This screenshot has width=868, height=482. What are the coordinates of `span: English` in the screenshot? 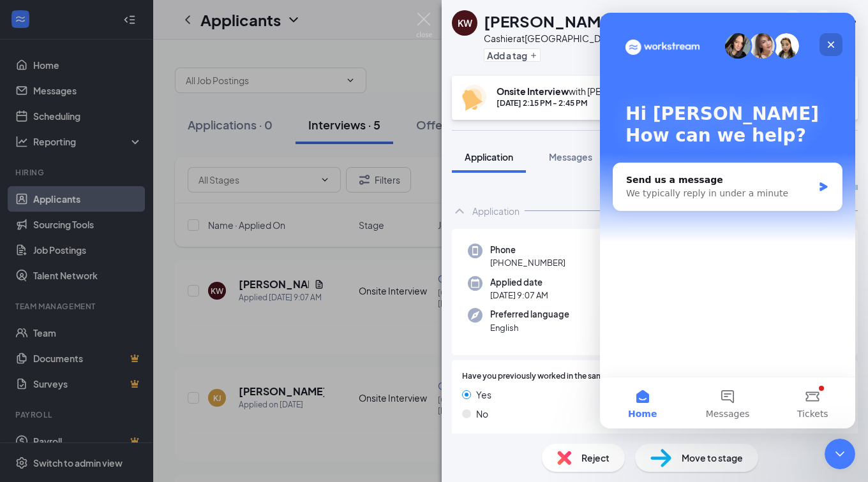 It's located at (530, 328).